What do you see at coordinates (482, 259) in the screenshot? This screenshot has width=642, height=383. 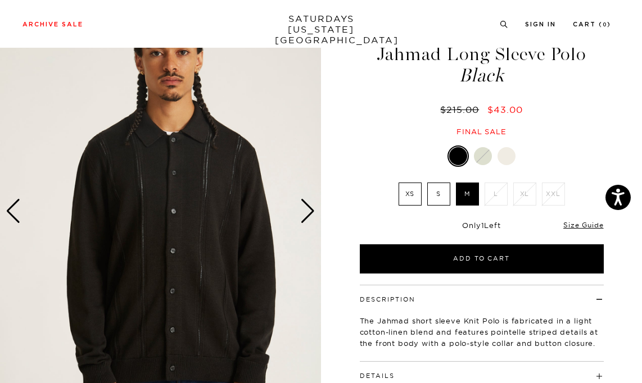 I see `button: Add to Cart` at bounding box center [482, 259].